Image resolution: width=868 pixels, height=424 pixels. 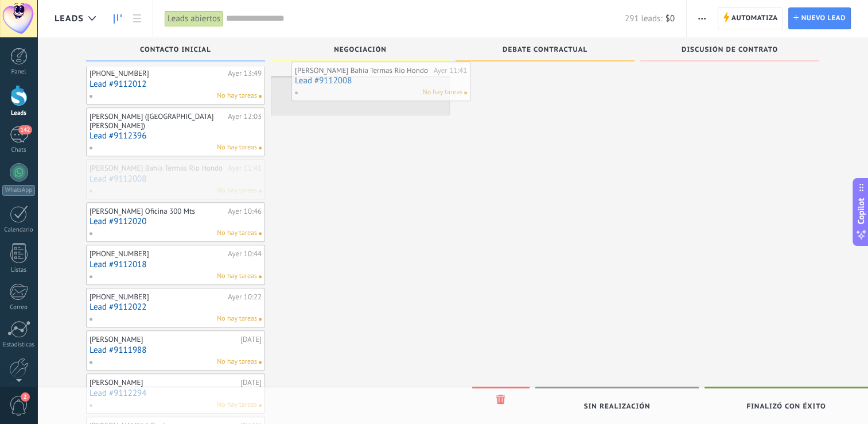 I want to click on button: Más, so click(x=701, y=19).